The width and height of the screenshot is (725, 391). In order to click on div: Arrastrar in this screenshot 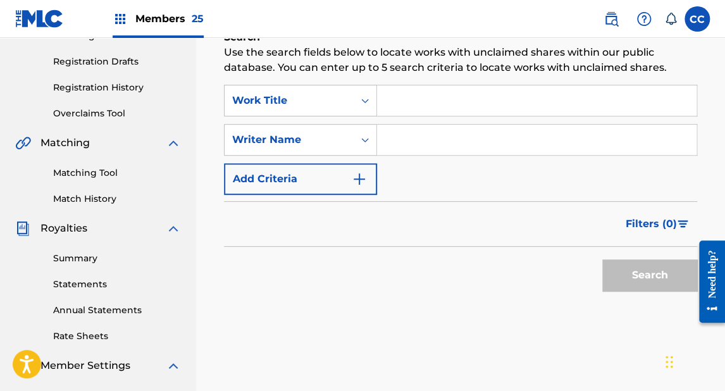, I will do `click(670, 362)`.